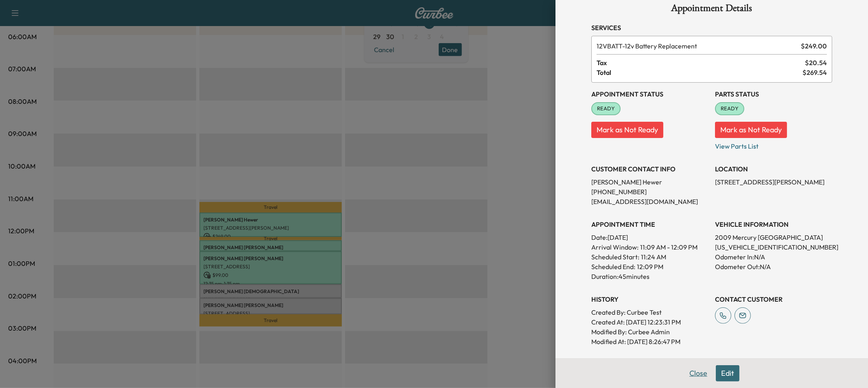  Describe the element at coordinates (650, 332) in the screenshot. I see `p: Modified By : Curbee Admin` at that location.